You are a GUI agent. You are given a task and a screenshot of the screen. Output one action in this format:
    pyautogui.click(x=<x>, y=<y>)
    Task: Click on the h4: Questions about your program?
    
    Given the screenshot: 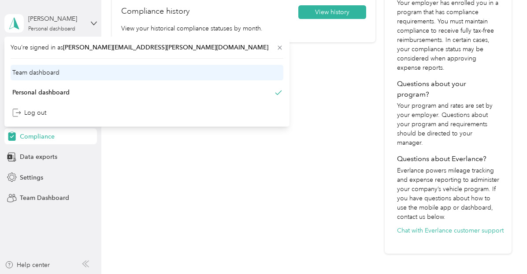 What is the action you would take?
    pyautogui.click(x=449, y=89)
    